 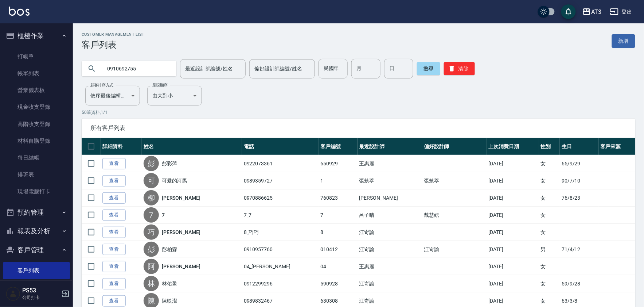 I want to click on h2: Customer Management List, so click(x=113, y=34).